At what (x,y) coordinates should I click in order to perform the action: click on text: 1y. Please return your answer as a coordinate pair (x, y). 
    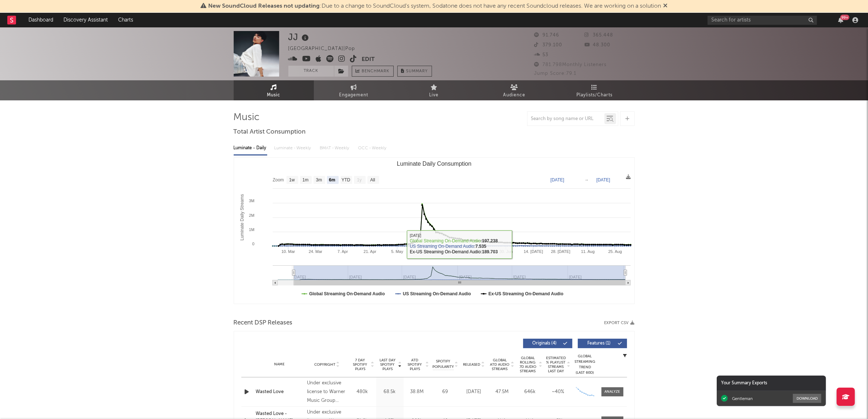
    Looking at the image, I should click on (359, 180).